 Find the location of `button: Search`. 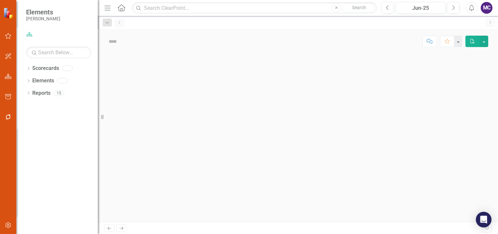

button: Search is located at coordinates (359, 8).